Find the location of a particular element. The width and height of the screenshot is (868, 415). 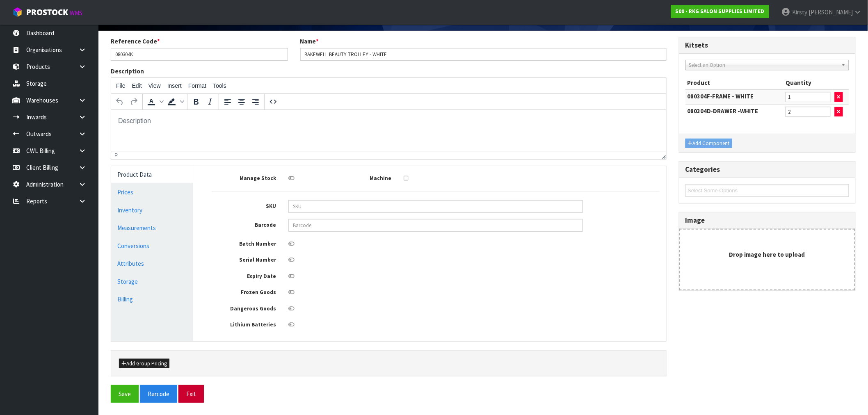

a: Billing is located at coordinates (152, 299).